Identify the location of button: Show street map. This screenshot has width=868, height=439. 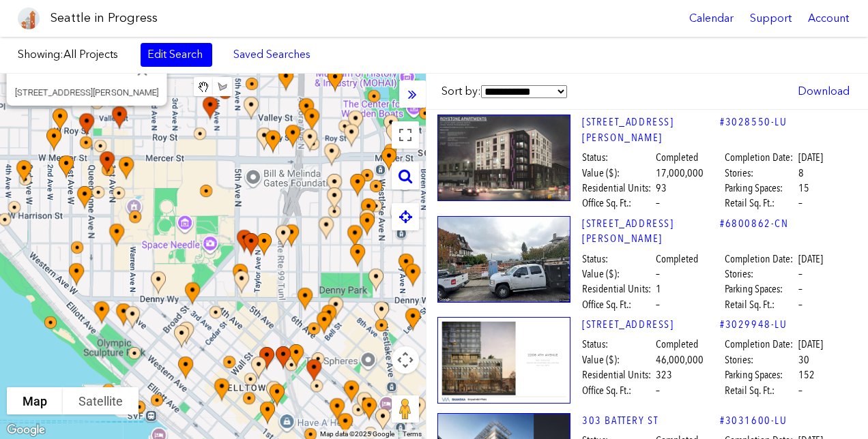
(35, 401).